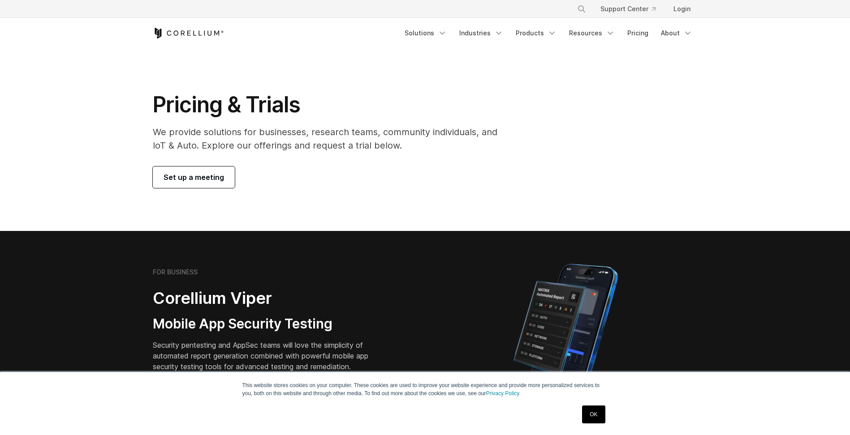 Image resolution: width=850 pixels, height=435 pixels. What do you see at coordinates (481, 33) in the screenshot?
I see `a: Industries` at bounding box center [481, 33].